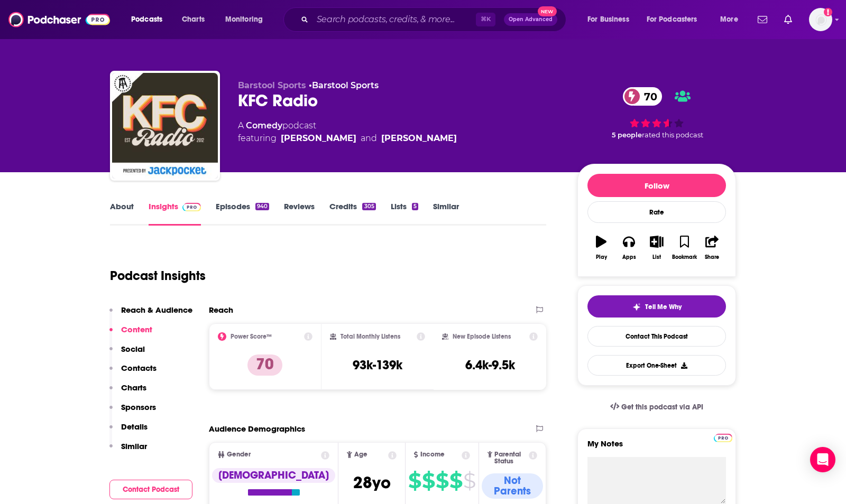  What do you see at coordinates (482, 336) in the screenshot?
I see `h2: New Episode Listens` at bounding box center [482, 336].